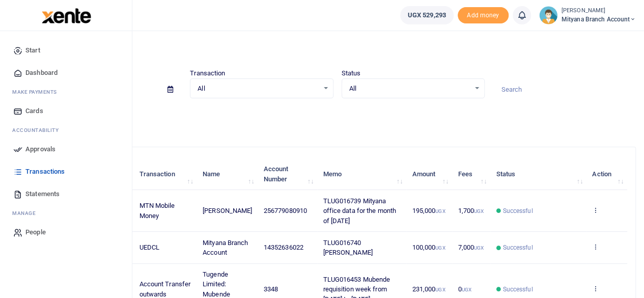  What do you see at coordinates (470, 210) in the screenshot?
I see `span: 1,700` at bounding box center [470, 210].